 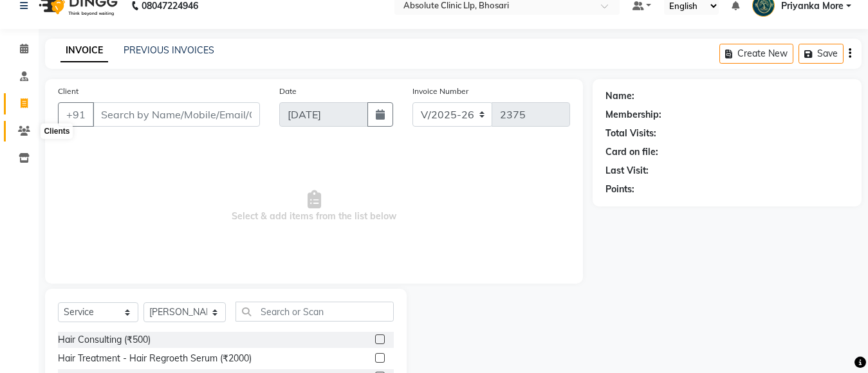 What do you see at coordinates (56, 131) in the screenshot?
I see `div: Clients` at bounding box center [56, 131].